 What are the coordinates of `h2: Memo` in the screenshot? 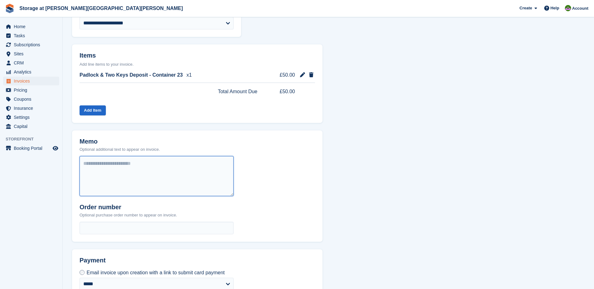 It's located at (120, 142).